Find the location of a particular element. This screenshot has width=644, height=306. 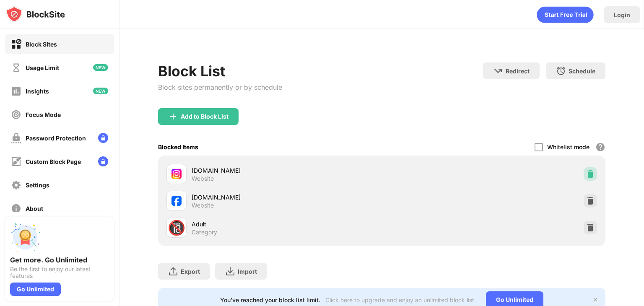

img: x-button.svg is located at coordinates (595, 299).